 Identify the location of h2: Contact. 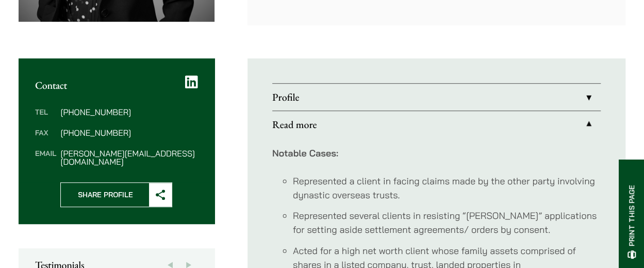
(117, 85).